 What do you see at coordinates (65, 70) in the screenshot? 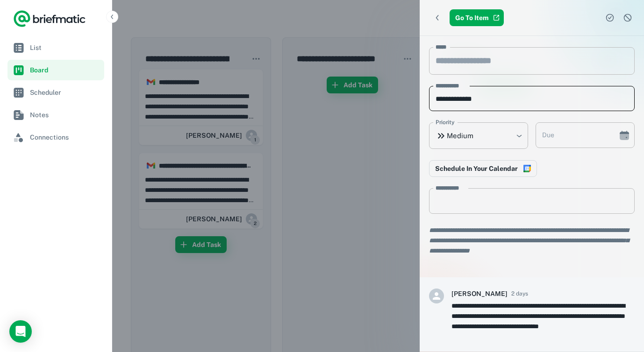
I see `span: Board` at bounding box center [65, 70].